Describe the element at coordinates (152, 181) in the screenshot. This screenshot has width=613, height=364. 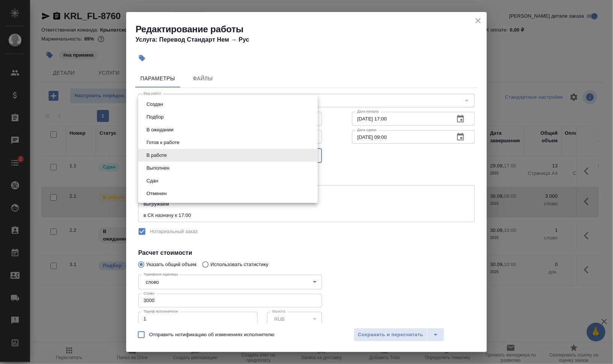
I see `button: Сдан` at that location.